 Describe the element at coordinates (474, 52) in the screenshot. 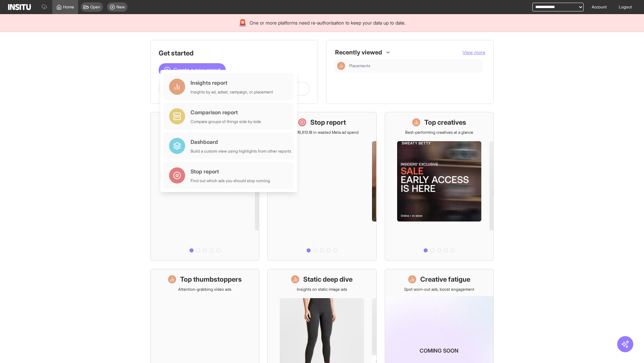

I see `span: View more` at that location.